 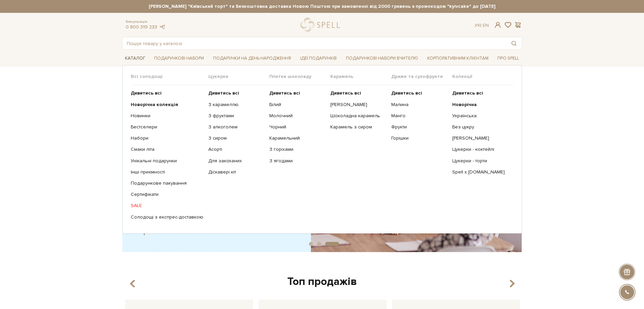 I want to click on a: Сертифікати, so click(x=166, y=194).